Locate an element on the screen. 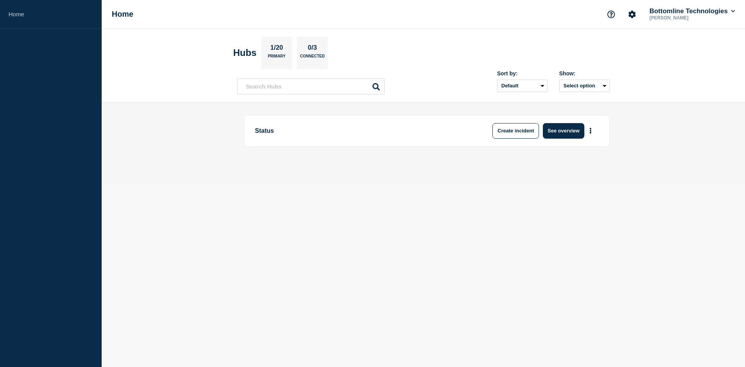  button: Account settings is located at coordinates (632, 14).